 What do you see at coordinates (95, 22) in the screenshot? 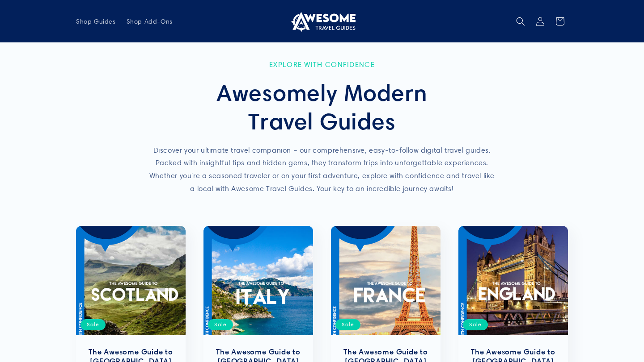
I see `span: Shop Guides` at bounding box center [95, 22].